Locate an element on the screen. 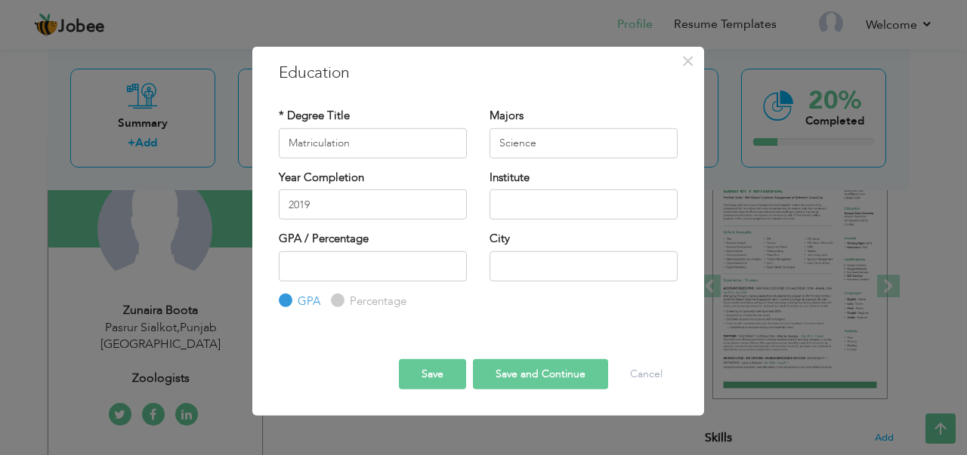  label: * Degree Title is located at coordinates (314, 116).